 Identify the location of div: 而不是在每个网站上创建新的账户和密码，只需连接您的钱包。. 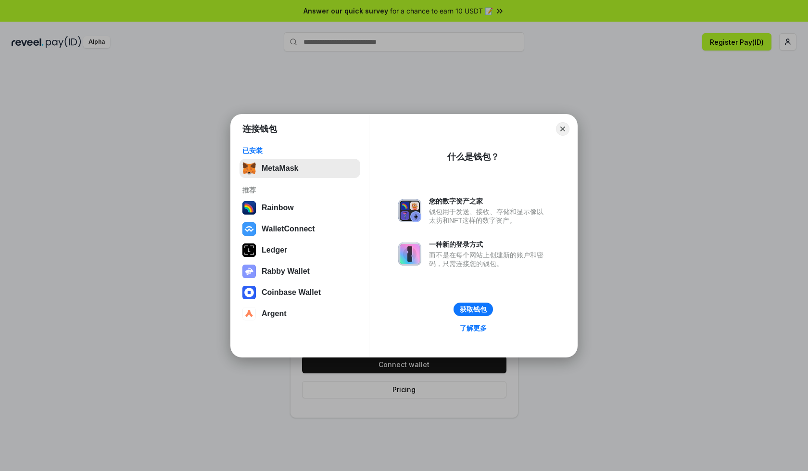
(488, 259).